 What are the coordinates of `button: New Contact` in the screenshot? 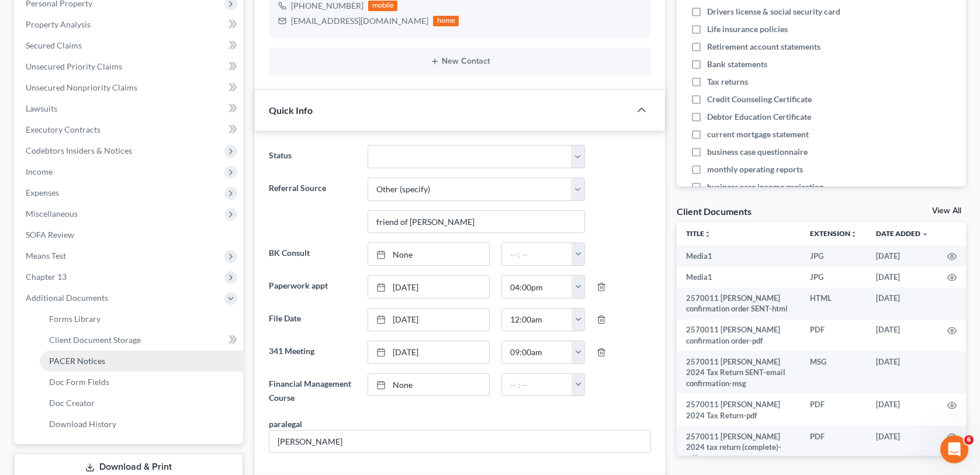 It's located at (460, 61).